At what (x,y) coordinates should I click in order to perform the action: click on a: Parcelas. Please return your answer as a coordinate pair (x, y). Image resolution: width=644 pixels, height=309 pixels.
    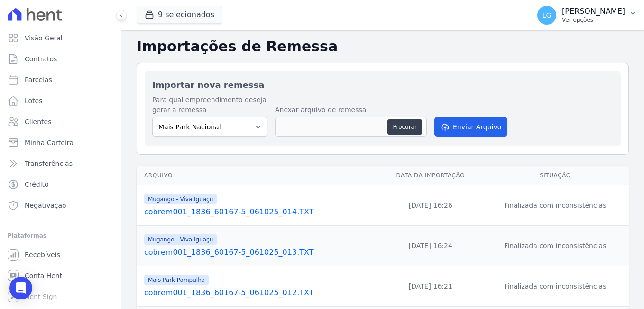
    Looking at the image, I should click on (60, 80).